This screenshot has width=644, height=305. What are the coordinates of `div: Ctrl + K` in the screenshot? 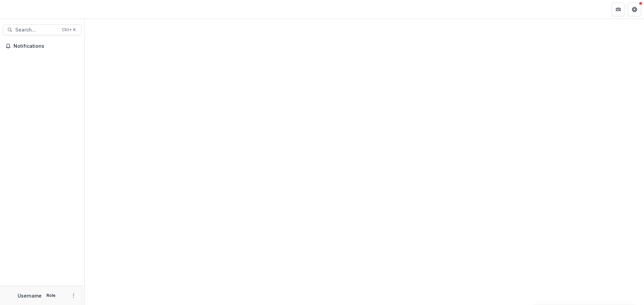 It's located at (69, 30).